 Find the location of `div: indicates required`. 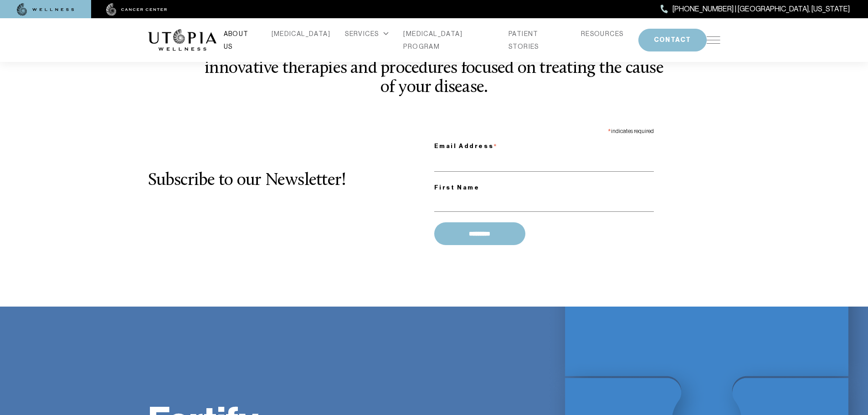

div: indicates required is located at coordinates (544, 130).